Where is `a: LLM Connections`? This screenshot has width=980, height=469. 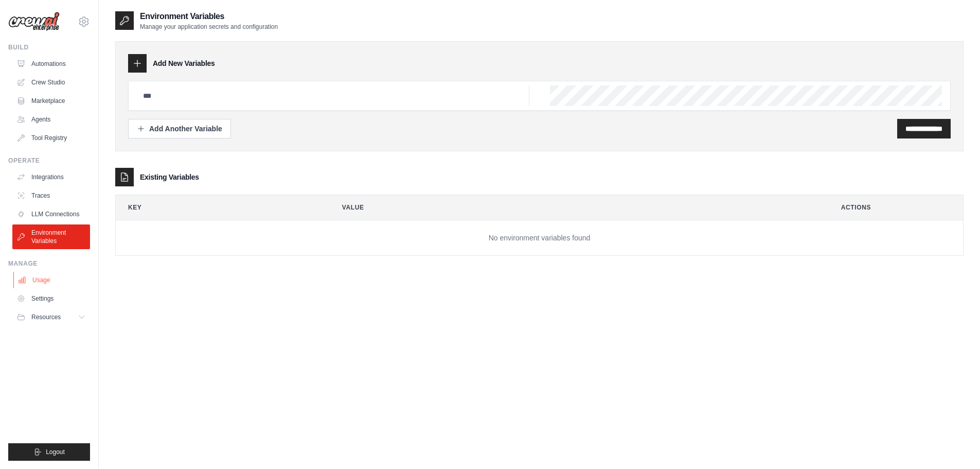 a: LLM Connections is located at coordinates (51, 214).